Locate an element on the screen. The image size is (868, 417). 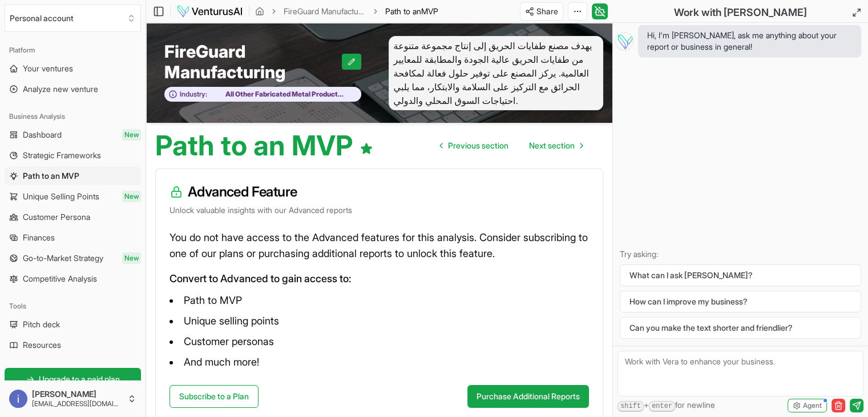
p: Unlock valuable insights with our Advanced reports is located at coordinates (379, 210).